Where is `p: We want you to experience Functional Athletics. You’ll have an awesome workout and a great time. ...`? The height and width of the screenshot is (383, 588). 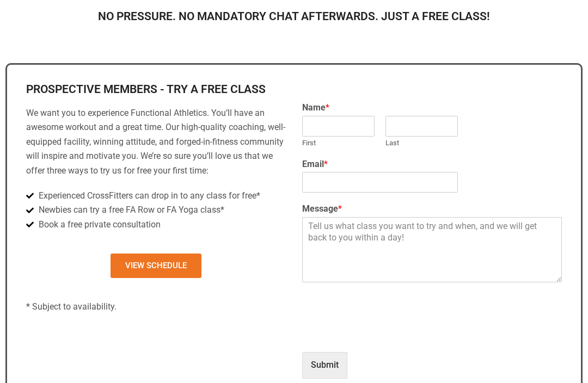
p: We want you to experience Functional Athletics. You’ll have an awesome workout and a great time. ... is located at coordinates (155, 142).